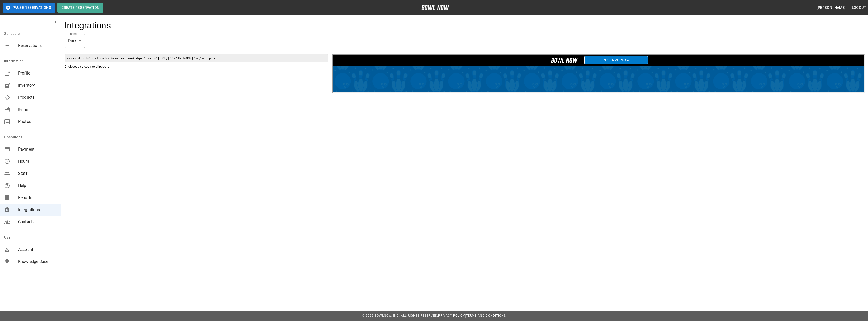 Image resolution: width=868 pixels, height=321 pixels. Describe the element at coordinates (29, 7) in the screenshot. I see `button: Pause Reservations` at that location.